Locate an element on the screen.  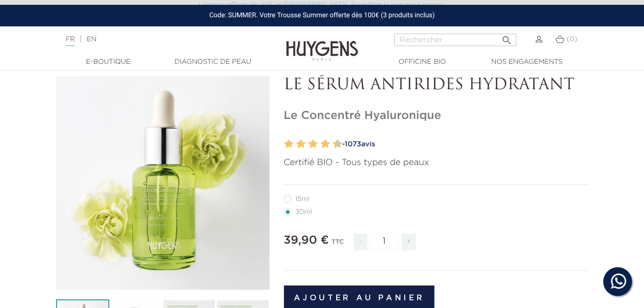
label: 15ml is located at coordinates (303, 199).